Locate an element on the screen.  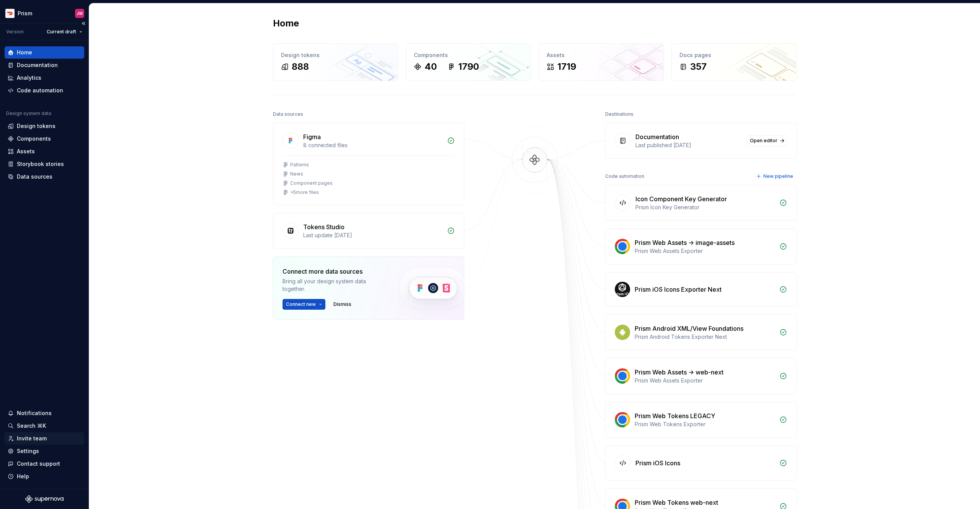
a: Docs pages357 is located at coordinates (734, 62).